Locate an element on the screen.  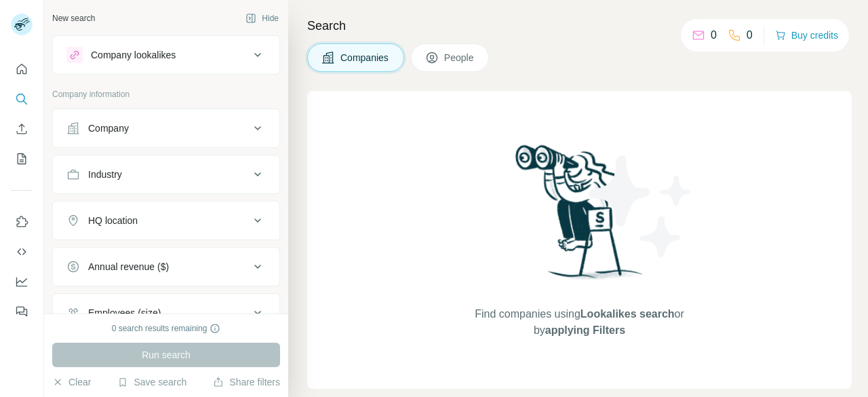
button: Use Surfe API is located at coordinates (22, 251).